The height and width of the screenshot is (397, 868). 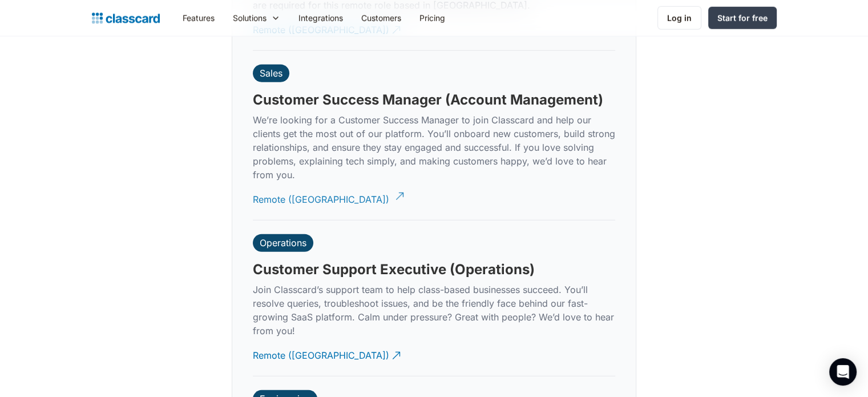 What do you see at coordinates (381, 18) in the screenshot?
I see `a: Customers` at bounding box center [381, 18].